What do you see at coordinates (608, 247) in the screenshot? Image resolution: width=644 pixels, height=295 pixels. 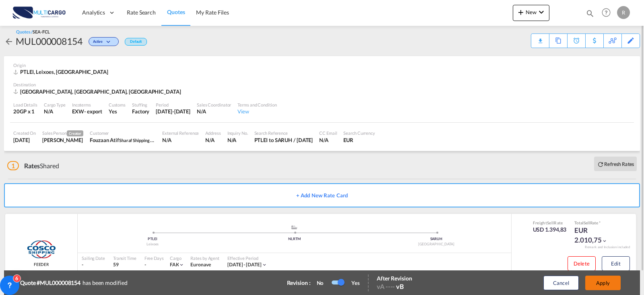 I see `div: Remark and Inclusion included` at bounding box center [608, 247].